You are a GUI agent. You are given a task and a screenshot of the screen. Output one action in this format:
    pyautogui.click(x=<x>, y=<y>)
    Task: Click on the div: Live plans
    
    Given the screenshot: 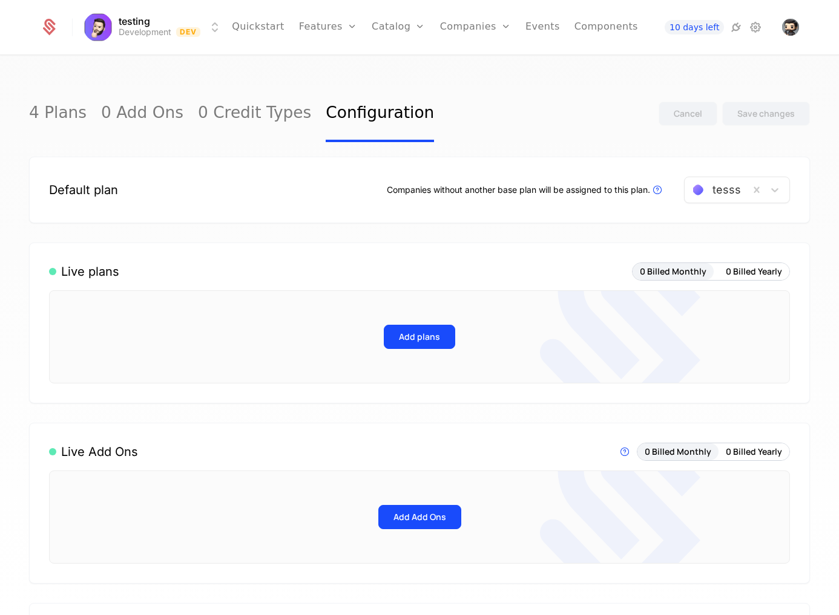 What is the action you would take?
    pyautogui.click(x=84, y=272)
    